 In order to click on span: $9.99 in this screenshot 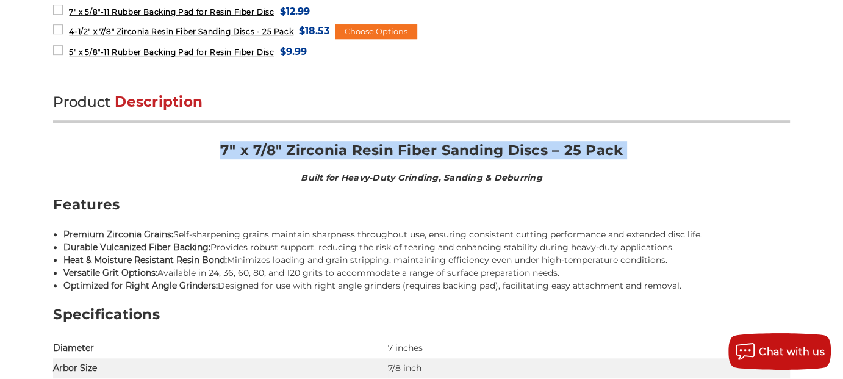, I will do `click(293, 51)`.